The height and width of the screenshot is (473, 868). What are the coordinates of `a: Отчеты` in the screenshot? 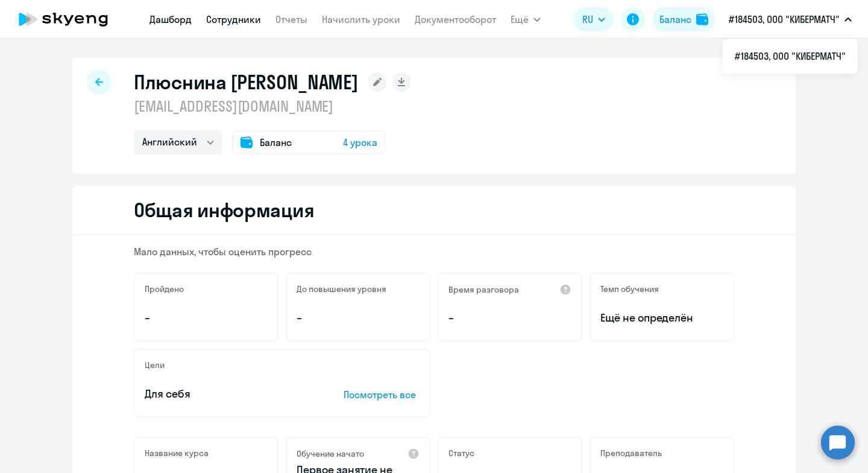 It's located at (292, 19).